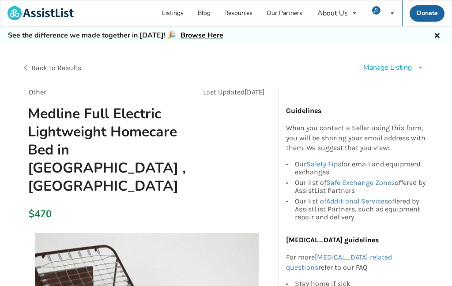  I want to click on b: Guidelines, so click(303, 110).